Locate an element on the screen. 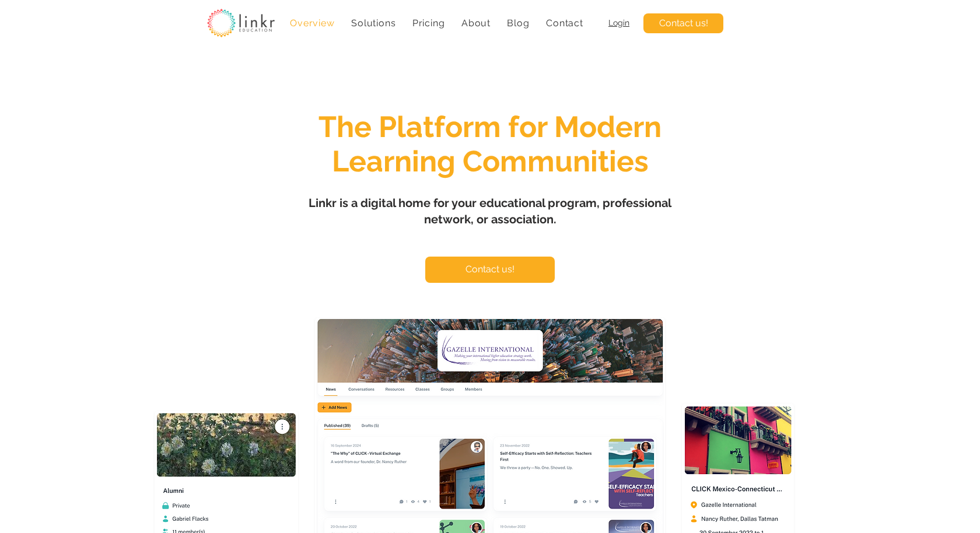 The width and height of the screenshot is (980, 533). nav: Site is located at coordinates (437, 23).